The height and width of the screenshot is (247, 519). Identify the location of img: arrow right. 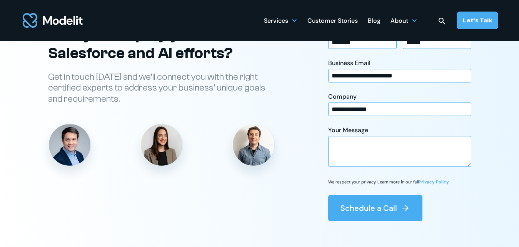
(406, 208).